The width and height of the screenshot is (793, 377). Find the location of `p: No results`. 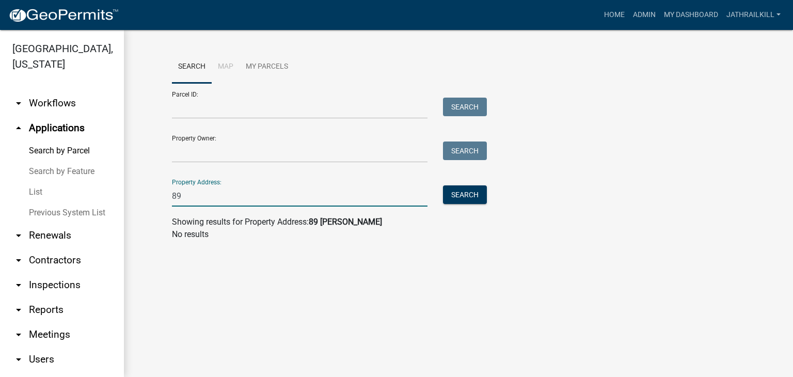

p: No results is located at coordinates (458, 234).